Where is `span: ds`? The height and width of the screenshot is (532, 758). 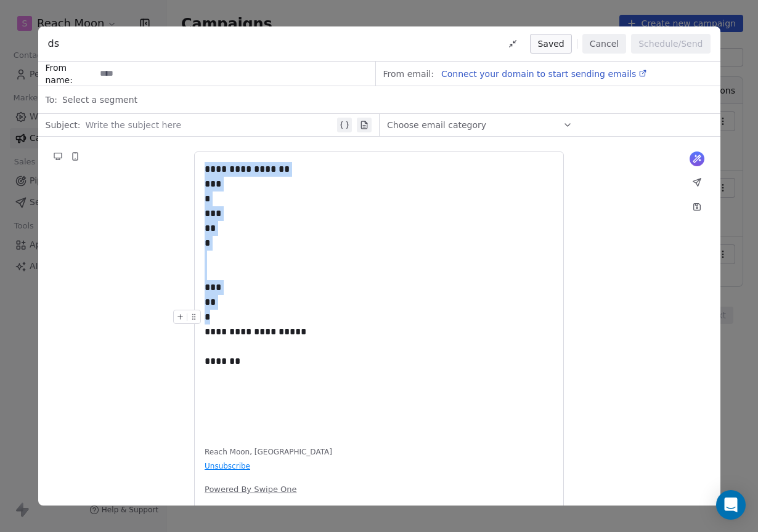 span: ds is located at coordinates (54, 44).